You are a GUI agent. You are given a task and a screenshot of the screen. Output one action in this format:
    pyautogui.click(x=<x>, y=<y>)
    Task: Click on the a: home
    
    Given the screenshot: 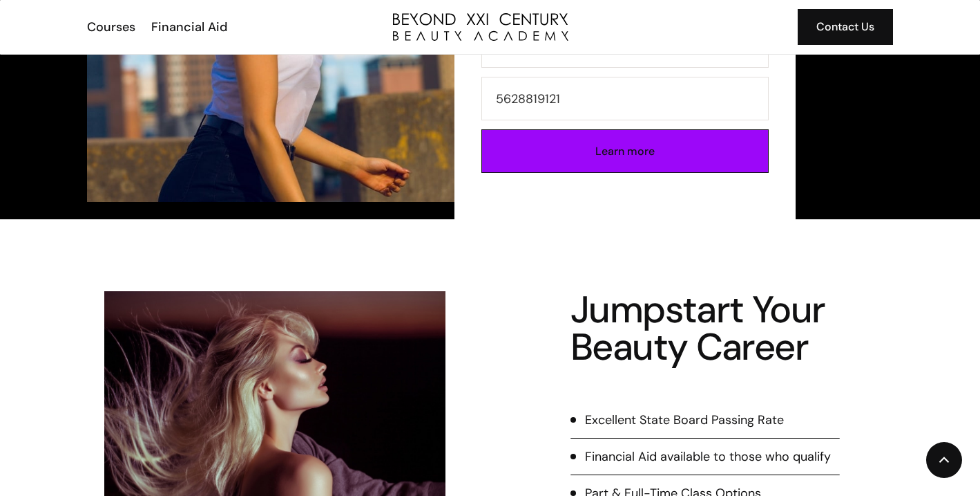 What is the action you would take?
    pyautogui.click(x=481, y=27)
    